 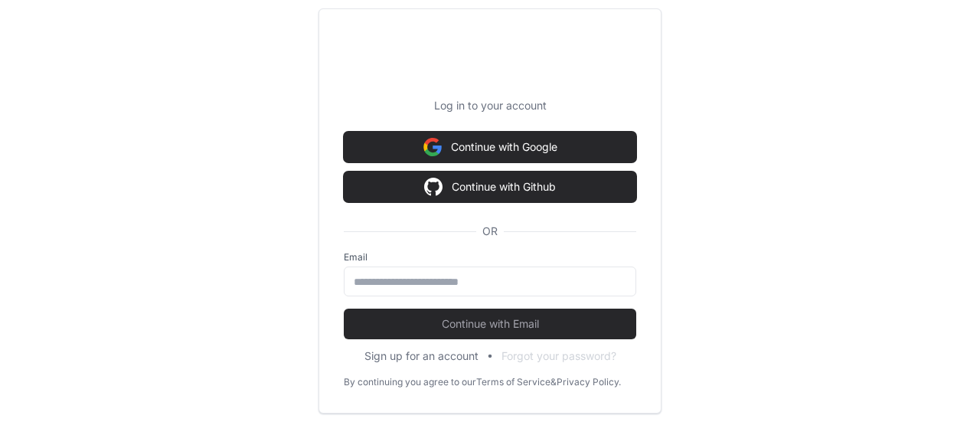 I want to click on span: Continue with Email, so click(x=490, y=324).